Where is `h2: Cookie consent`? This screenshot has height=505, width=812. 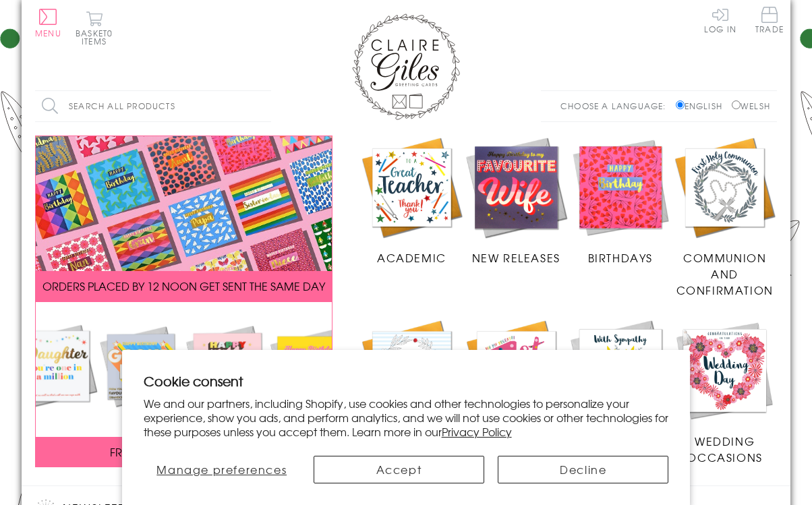
h2: Cookie consent is located at coordinates (406, 381).